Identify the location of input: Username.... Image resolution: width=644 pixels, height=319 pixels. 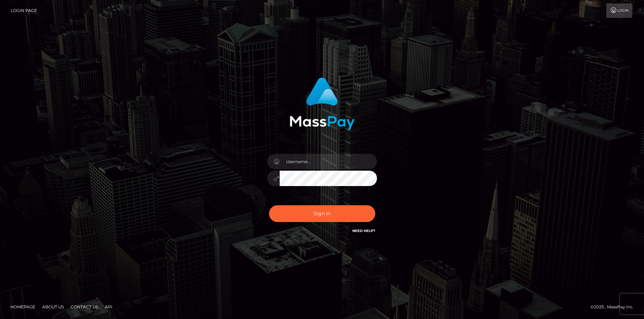
(328, 161).